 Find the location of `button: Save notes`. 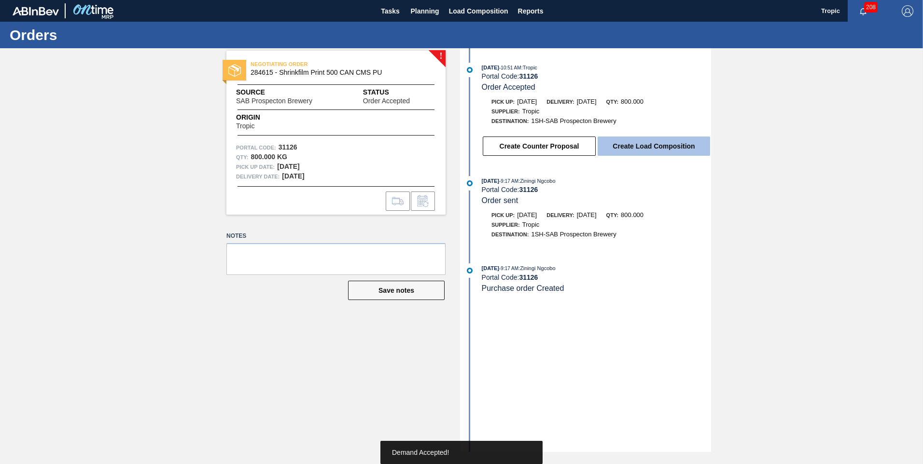

button: Save notes is located at coordinates (396, 291).